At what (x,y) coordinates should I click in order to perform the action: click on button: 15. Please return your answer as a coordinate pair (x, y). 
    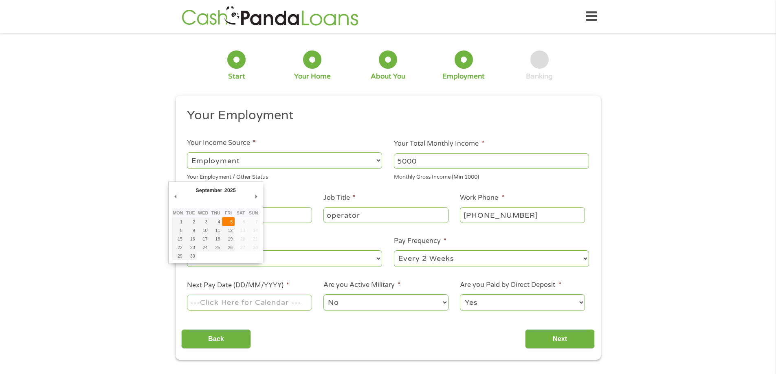
    Looking at the image, I should click on (178, 239).